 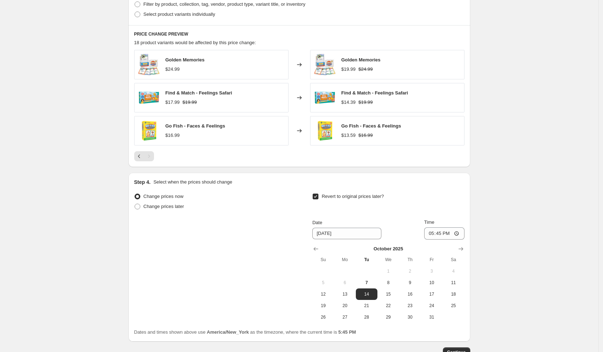 What do you see at coordinates (173, 102) in the screenshot?
I see `div: $17.99` at bounding box center [173, 102].